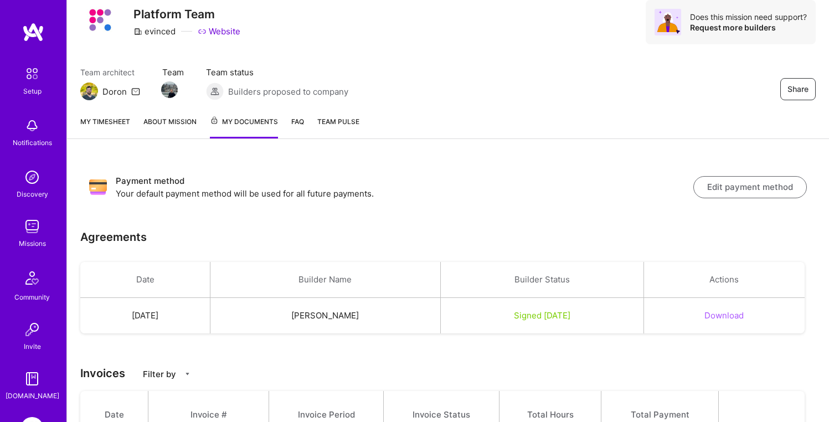 This screenshot has height=422, width=829. Describe the element at coordinates (32, 74) in the screenshot. I see `img: setup` at that location.